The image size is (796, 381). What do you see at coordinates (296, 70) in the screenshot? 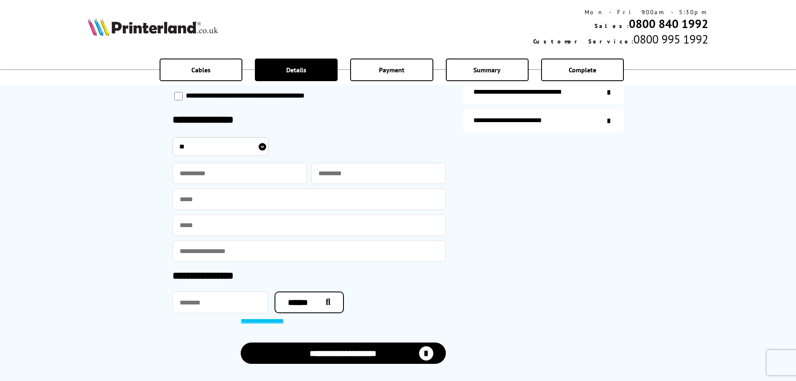
I see `span: Details` at bounding box center [296, 70].